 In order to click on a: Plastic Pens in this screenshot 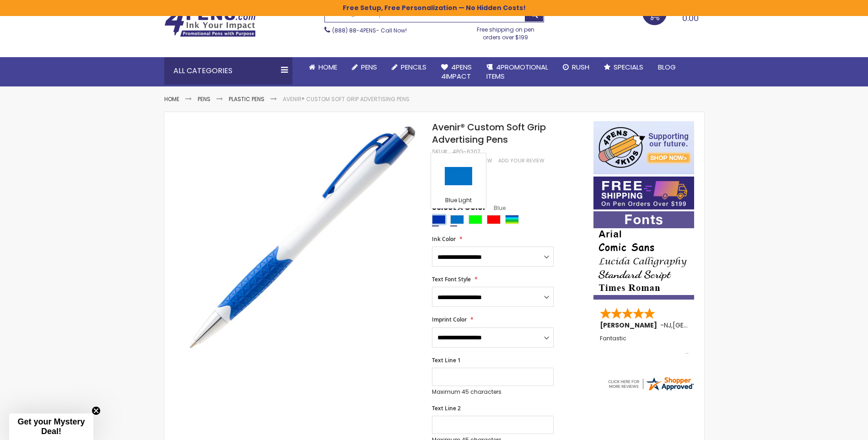, I will do `click(247, 99)`.